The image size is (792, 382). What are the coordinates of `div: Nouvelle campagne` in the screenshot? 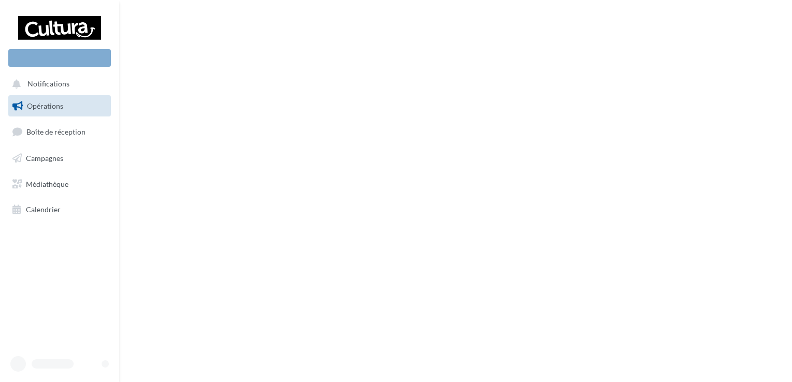 It's located at (60, 58).